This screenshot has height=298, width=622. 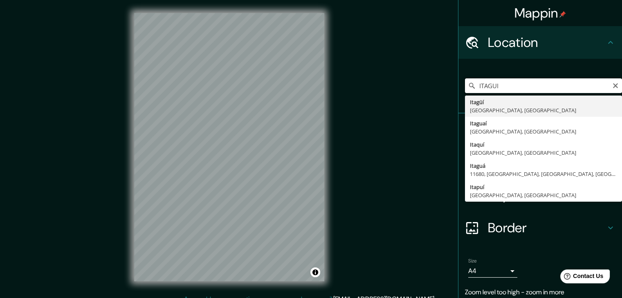 What do you see at coordinates (543, 102) in the screenshot?
I see `div: Itagüí` at bounding box center [543, 102].